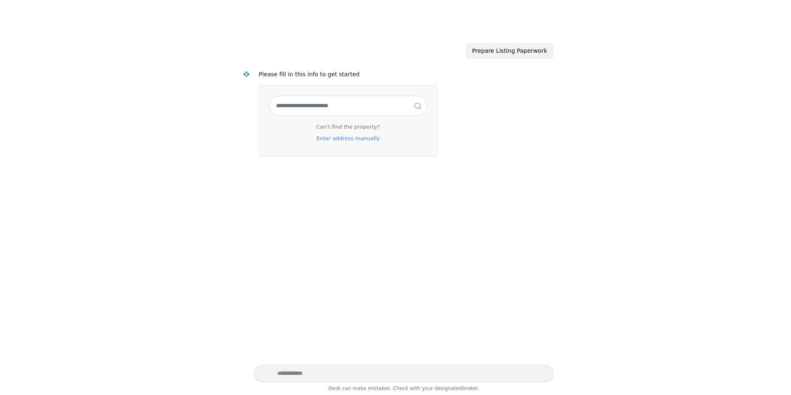 This screenshot has width=791, height=395. What do you see at coordinates (510, 51) in the screenshot?
I see `div: Prepare Listing Paperwork` at bounding box center [510, 51].